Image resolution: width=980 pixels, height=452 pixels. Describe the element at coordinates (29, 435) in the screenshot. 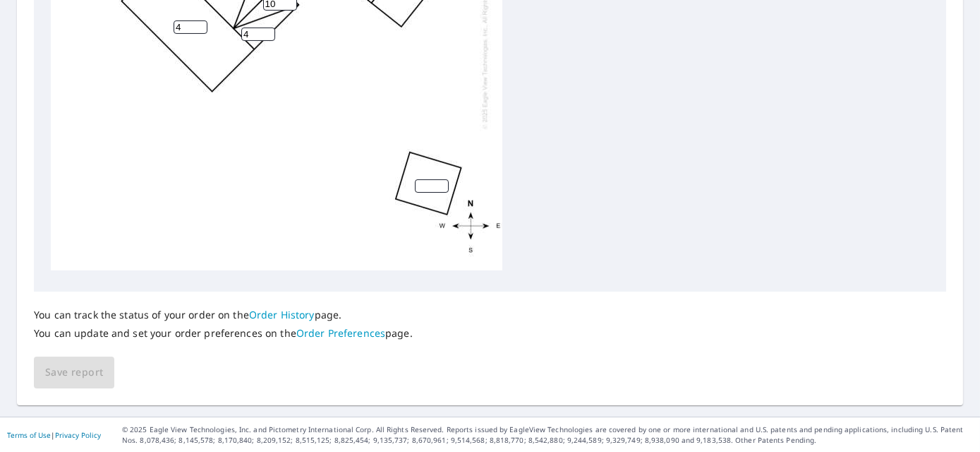

I see `a: Terms of Use` at that location.